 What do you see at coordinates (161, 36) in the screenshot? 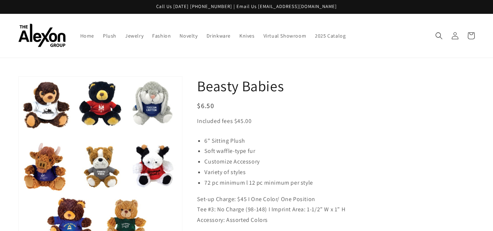
I see `span: Fashion` at bounding box center [161, 36].